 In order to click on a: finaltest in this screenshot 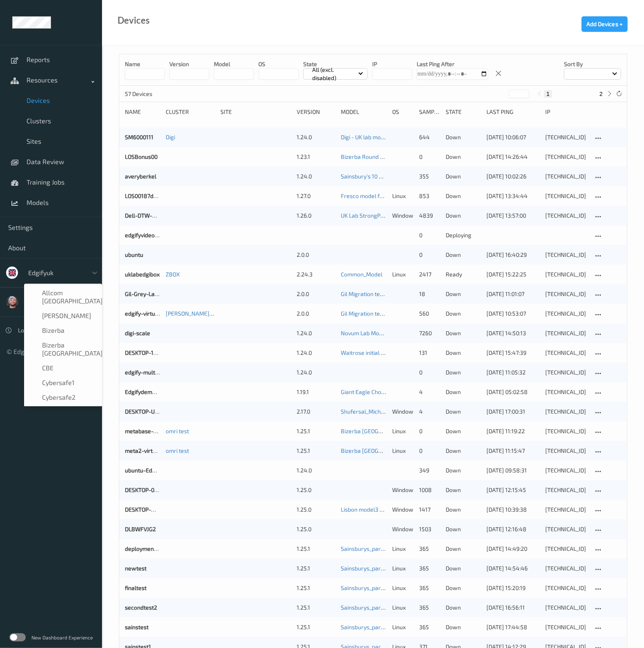, I will do `click(136, 588)`.